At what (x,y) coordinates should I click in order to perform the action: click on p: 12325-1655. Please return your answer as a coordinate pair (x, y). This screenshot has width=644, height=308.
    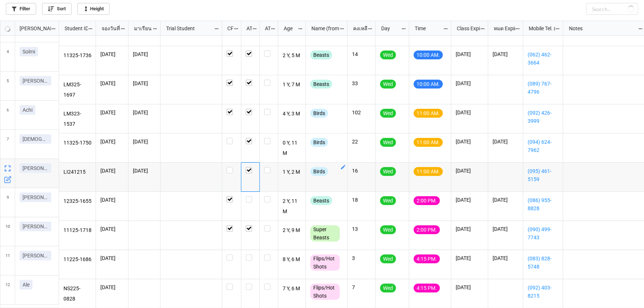
    Looking at the image, I should click on (77, 202).